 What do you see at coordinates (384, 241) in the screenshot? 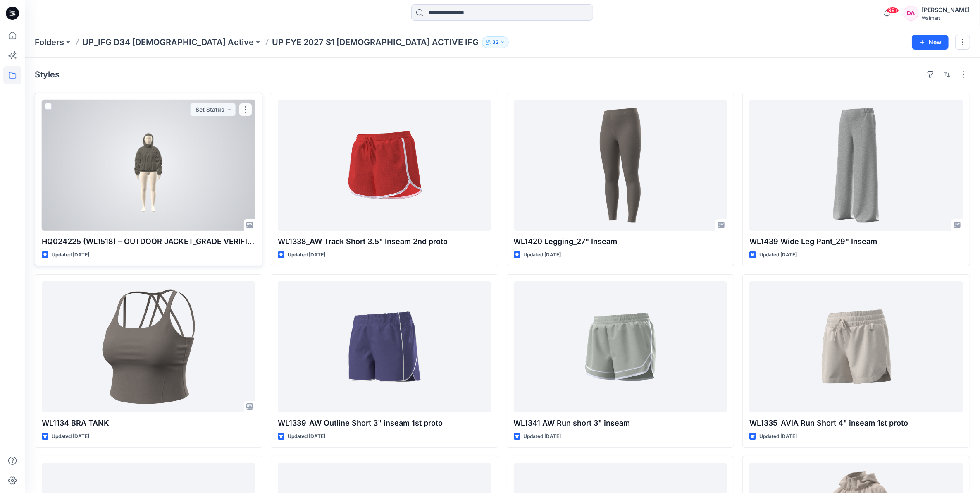
I see `p: WL1338_AW Track Short 3.5" Inseam 2nd proto` at bounding box center [384, 241].